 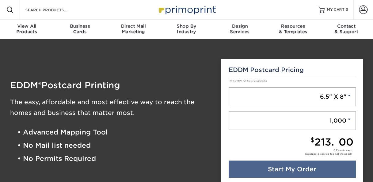 What do you see at coordinates (240, 29) in the screenshot?
I see `a: DesignServices` at bounding box center [240, 29].